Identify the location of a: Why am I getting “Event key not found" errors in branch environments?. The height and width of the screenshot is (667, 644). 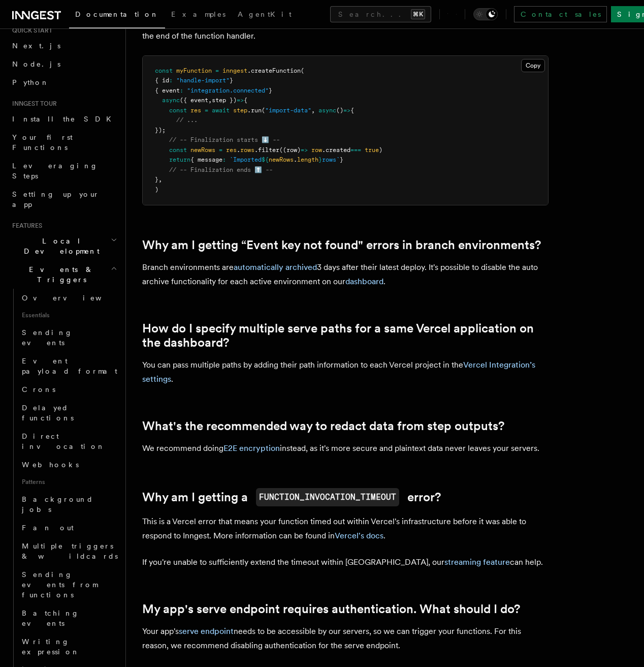
(342, 245).